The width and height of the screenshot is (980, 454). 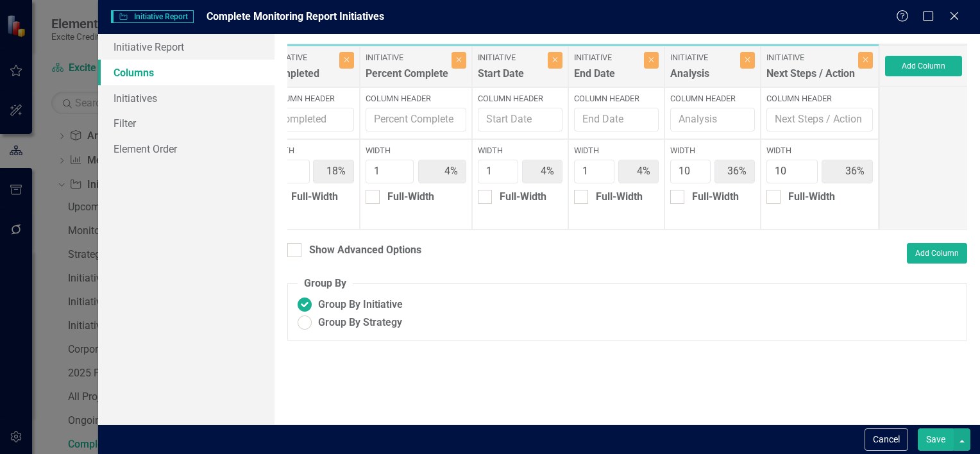 I want to click on div: Next Steps / Action, so click(x=811, y=77).